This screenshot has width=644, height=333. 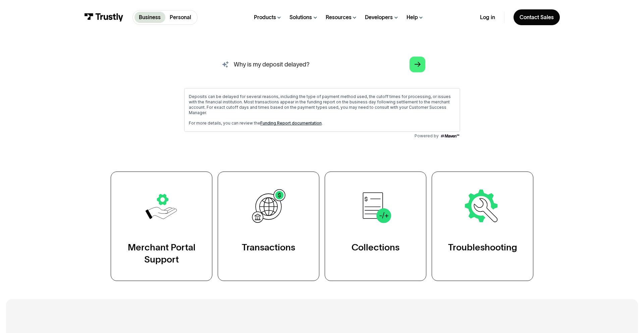 What do you see at coordinates (322, 64) in the screenshot?
I see `input: search` at bounding box center [322, 64].